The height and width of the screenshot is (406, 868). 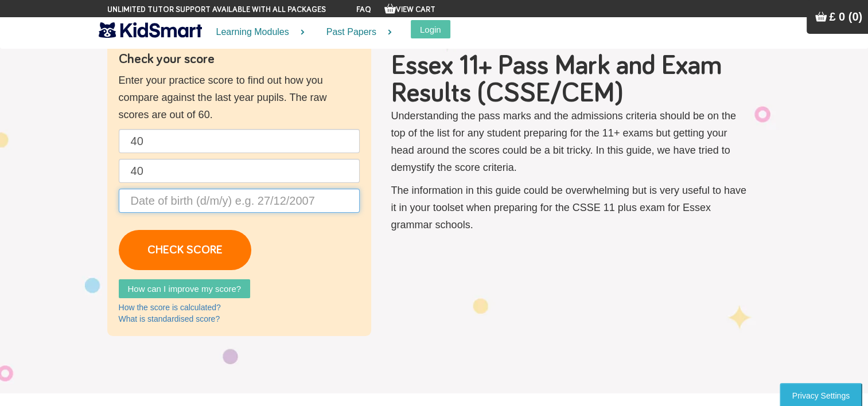 I want to click on h4: Check your score, so click(x=239, y=59).